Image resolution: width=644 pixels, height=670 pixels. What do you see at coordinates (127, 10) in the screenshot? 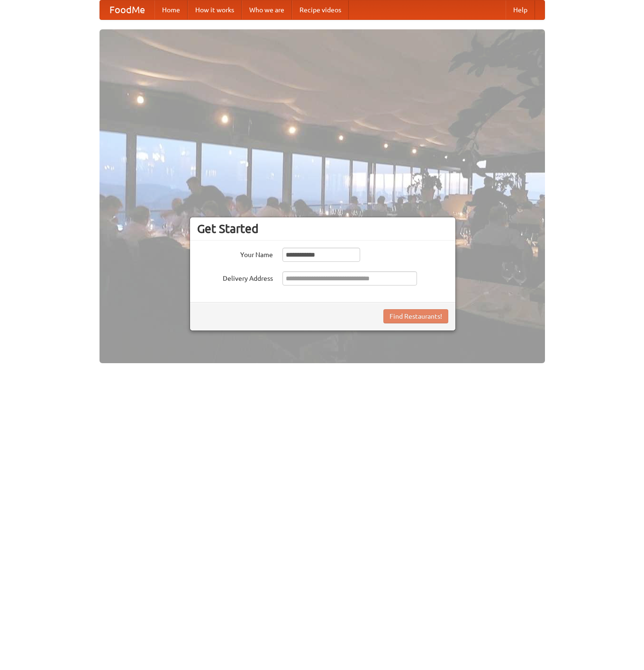
I see `a: FoodMe` at bounding box center [127, 10].